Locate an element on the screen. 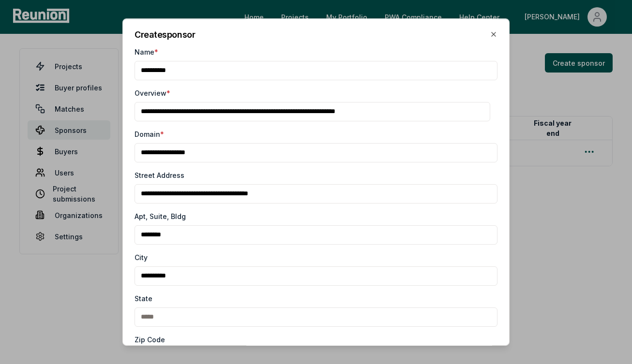  label: Name is located at coordinates (146, 52).